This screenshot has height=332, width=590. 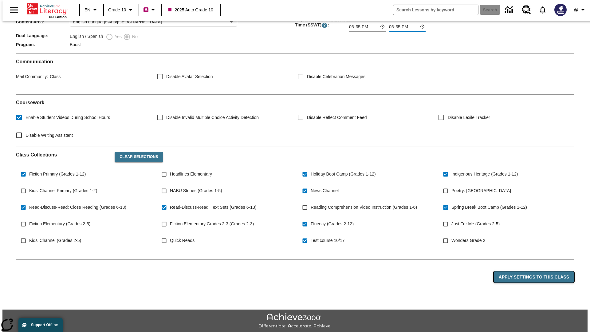 What do you see at coordinates (560, 10) in the screenshot?
I see `button: Select a new avatar` at bounding box center [560, 10].